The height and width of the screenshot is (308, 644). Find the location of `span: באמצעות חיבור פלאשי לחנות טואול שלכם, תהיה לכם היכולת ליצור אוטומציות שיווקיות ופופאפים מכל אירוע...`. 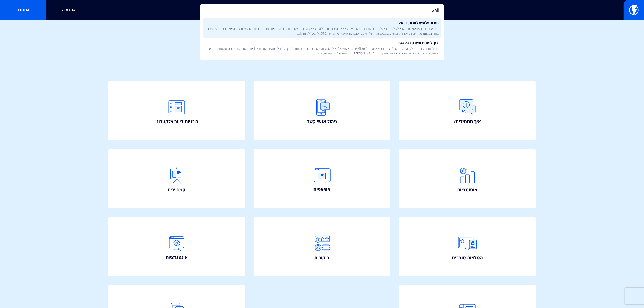

span: באמצעות חיבור פלאשי לחנות טואול שלכם, תהיה לכם היכולת ליצור אוטומציות שיווקיות ופופאפים מכל אירוע... is located at coordinates (322, 31).